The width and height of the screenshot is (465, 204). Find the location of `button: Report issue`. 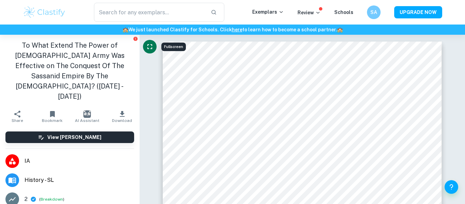

button: Report issue is located at coordinates (135, 38).